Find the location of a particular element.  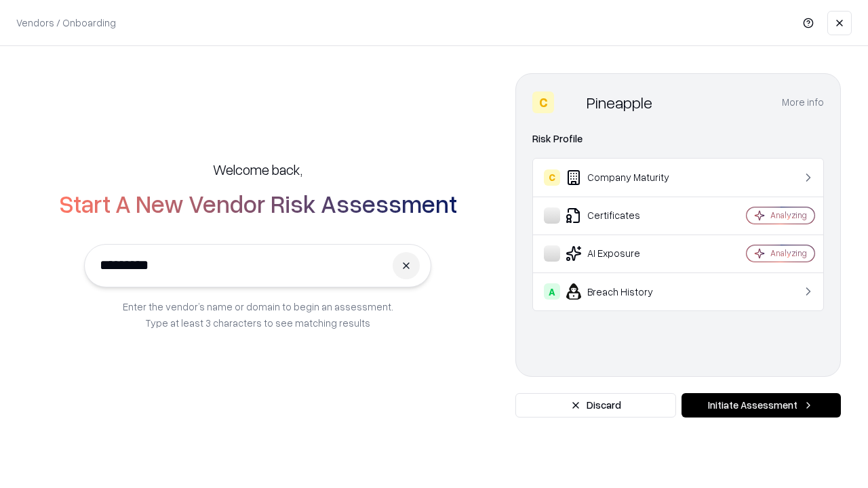

div: A is located at coordinates (552, 291).